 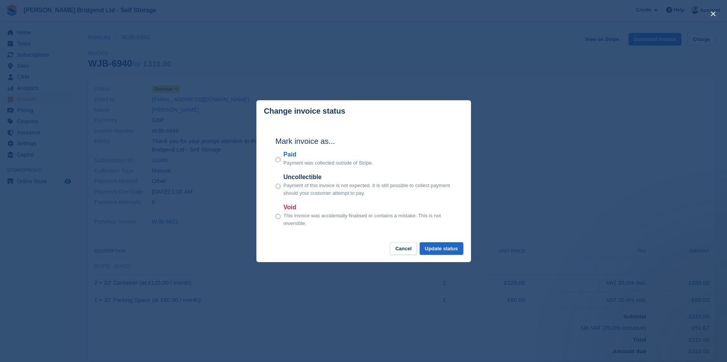 I want to click on p: Change invoice status, so click(x=305, y=111).